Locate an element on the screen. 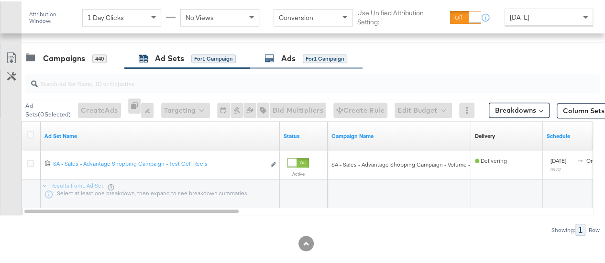 This screenshot has height=263, width=605. input: Search Ad Set Name, ID or Objective is located at coordinates (294, 78).